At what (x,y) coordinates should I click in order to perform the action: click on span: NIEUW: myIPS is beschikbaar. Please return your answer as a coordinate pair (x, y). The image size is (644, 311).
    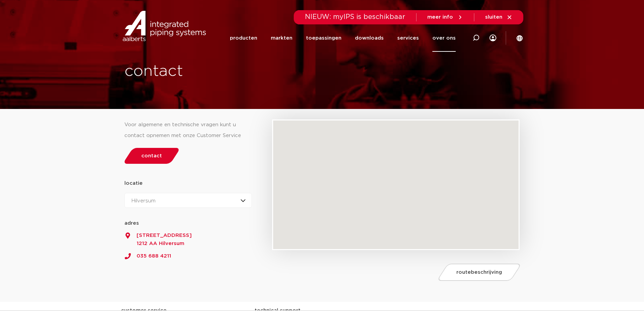
    Looking at the image, I should click on (355, 17).